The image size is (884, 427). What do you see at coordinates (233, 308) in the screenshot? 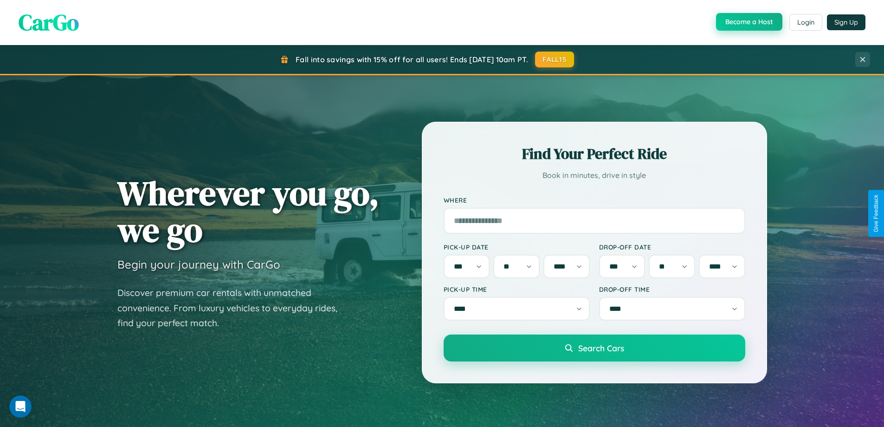
I see `p: Discover premium car rentals with unmatched convenience. From luxury vehicles to everyday rides, ...` at bounding box center [233, 308].